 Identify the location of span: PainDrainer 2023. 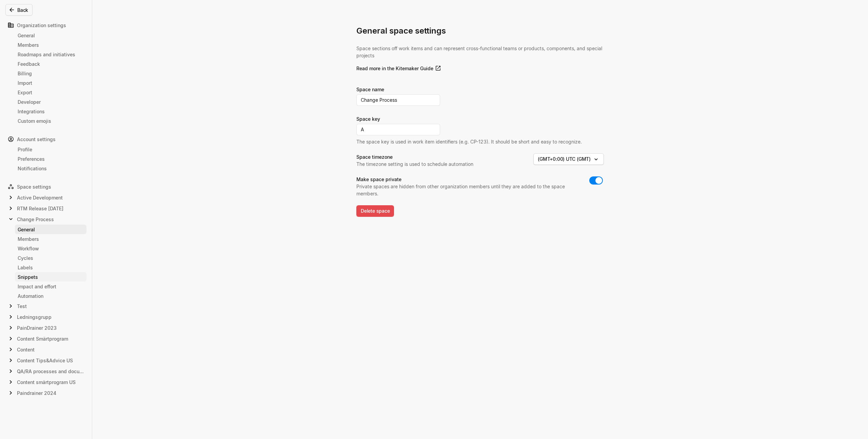
(36, 328).